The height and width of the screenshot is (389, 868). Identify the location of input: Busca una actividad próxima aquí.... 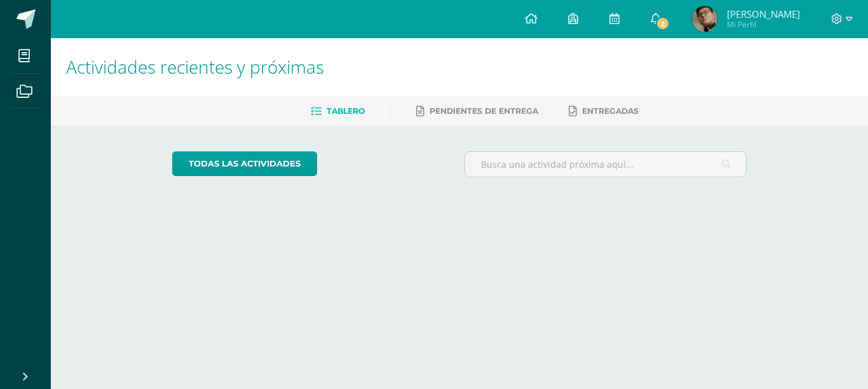
(606, 164).